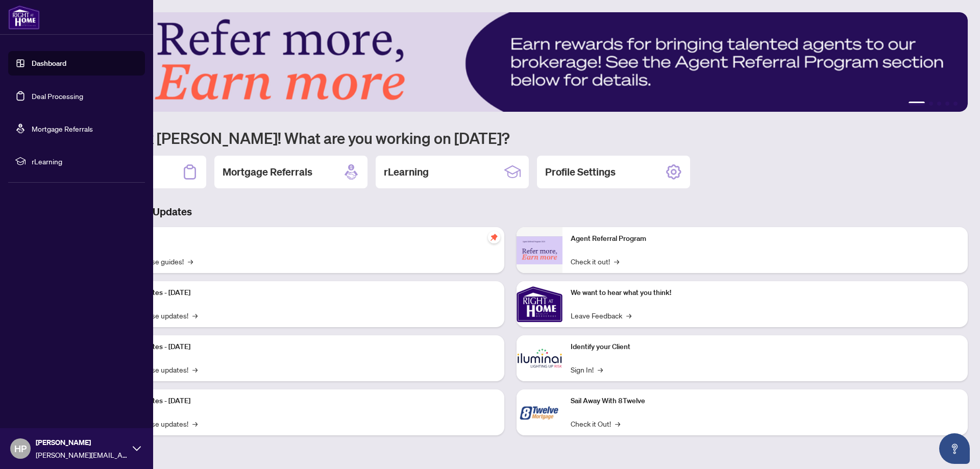  What do you see at coordinates (766, 401) in the screenshot?
I see `p: Sail Away With 8Twelve` at bounding box center [766, 401].